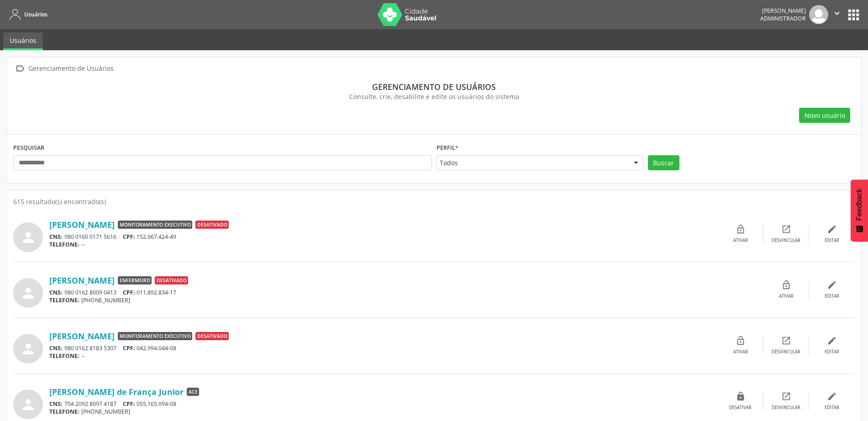 This screenshot has height=421, width=868. Describe the element at coordinates (741, 408) in the screenshot. I see `div: Desativar` at that location.